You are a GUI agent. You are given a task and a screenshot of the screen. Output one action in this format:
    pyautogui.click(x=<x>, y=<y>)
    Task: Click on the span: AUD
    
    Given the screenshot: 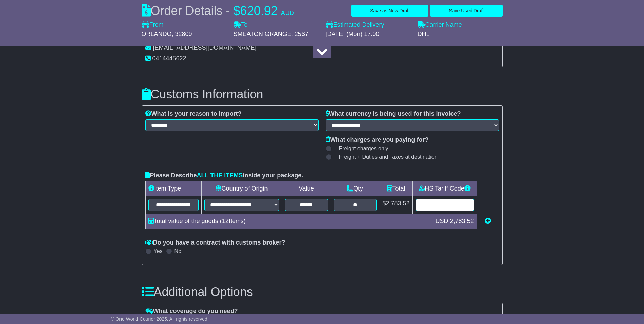 What is the action you would take?
    pyautogui.click(x=287, y=13)
    